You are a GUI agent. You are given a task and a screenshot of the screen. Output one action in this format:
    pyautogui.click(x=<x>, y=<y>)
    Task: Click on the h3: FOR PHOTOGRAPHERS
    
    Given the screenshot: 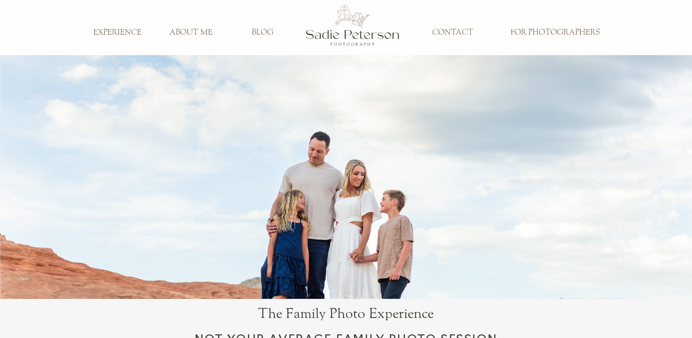 What is the action you would take?
    pyautogui.click(x=555, y=33)
    